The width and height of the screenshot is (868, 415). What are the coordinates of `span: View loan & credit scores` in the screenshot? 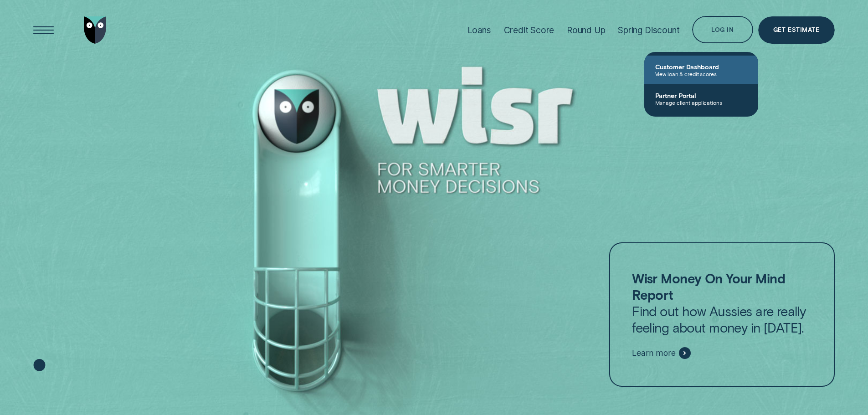 It's located at (701, 74).